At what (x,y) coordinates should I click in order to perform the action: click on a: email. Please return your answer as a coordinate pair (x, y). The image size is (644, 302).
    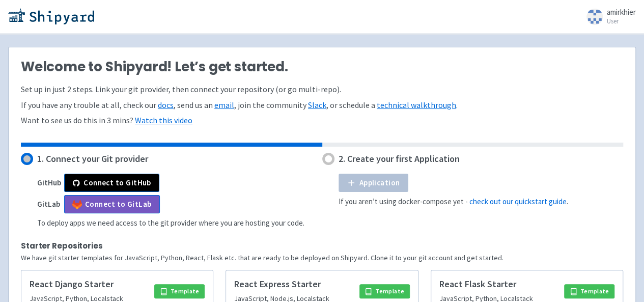
    Looking at the image, I should click on (224, 105).